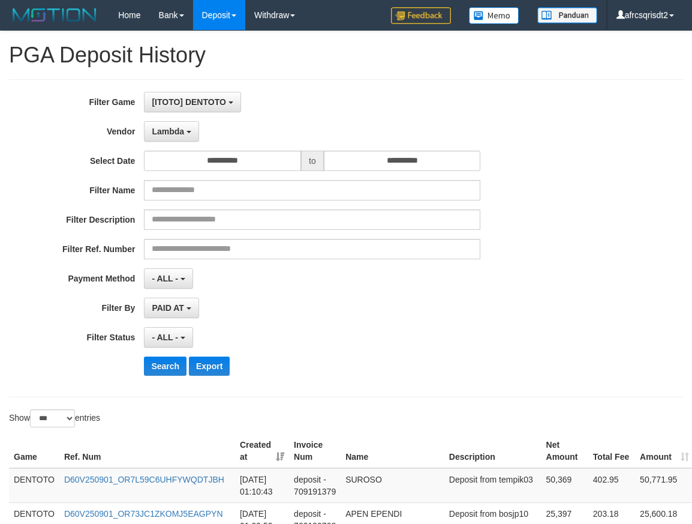 This screenshot has width=692, height=524. What do you see at coordinates (55, 15) in the screenshot?
I see `img: MOTION_logo.png` at bounding box center [55, 15].